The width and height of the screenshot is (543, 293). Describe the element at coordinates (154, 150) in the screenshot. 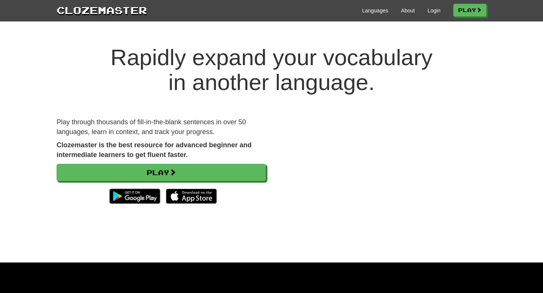

I see `strong: Clozemaster is the best resource for advanced beginner and intermediate learners to get fluent fa...` at that location.